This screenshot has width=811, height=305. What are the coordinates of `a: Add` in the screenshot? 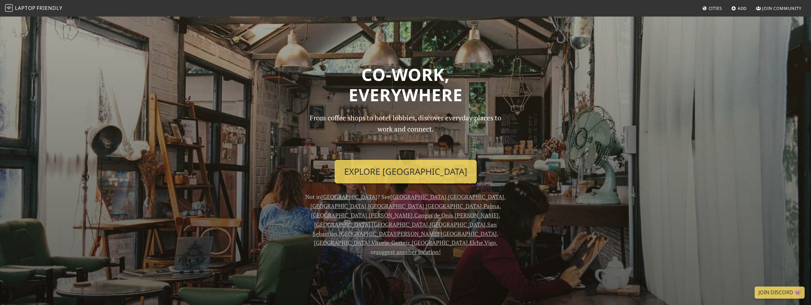 It's located at (739, 8).